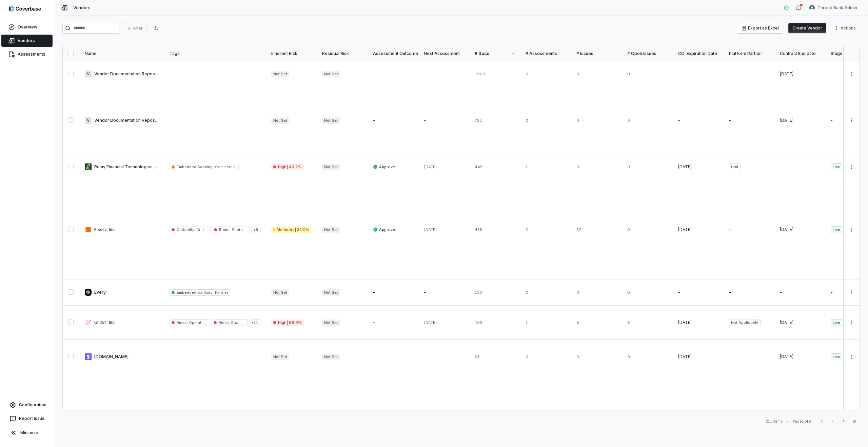 Image resolution: width=868 pixels, height=447 pixels. What do you see at coordinates (122, 53) in the screenshot?
I see `div: Name` at bounding box center [122, 53].